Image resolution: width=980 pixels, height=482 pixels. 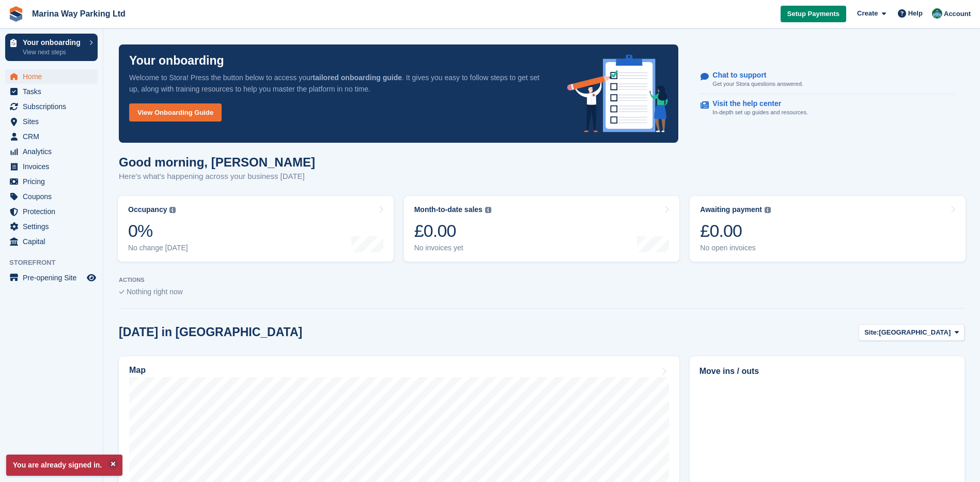 What do you see at coordinates (54, 226) in the screenshot?
I see `span: Settings` at bounding box center [54, 226].